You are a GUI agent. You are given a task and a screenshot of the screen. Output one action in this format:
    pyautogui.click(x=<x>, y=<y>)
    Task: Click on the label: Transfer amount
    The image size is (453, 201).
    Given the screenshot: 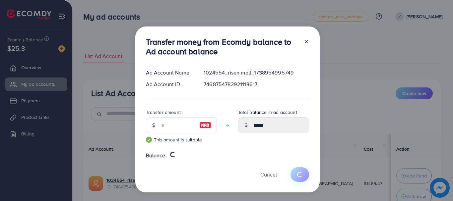 What is the action you would take?
    pyautogui.click(x=163, y=112)
    